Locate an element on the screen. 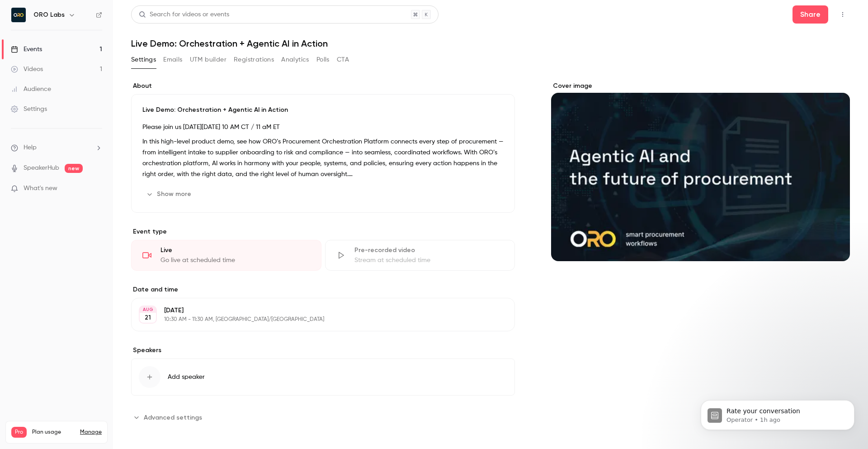 This screenshot has width=868, height=449. p: Rate your conversation is located at coordinates (98, 30).